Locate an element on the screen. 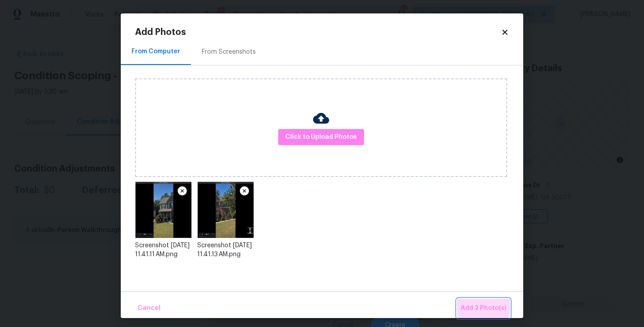 Image resolution: width=644 pixels, height=327 pixels. img: Cloud Upload Icon is located at coordinates (321, 118).